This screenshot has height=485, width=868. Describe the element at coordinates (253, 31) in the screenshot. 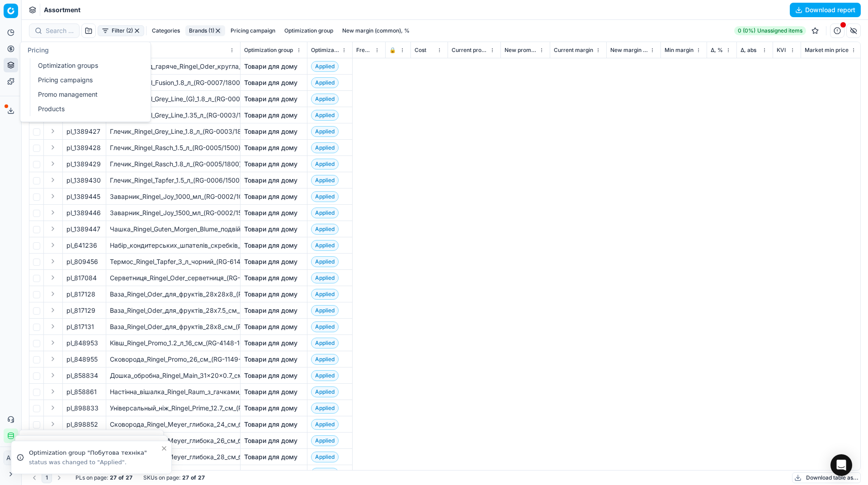

I see `button: Pricing campaign` at that location.